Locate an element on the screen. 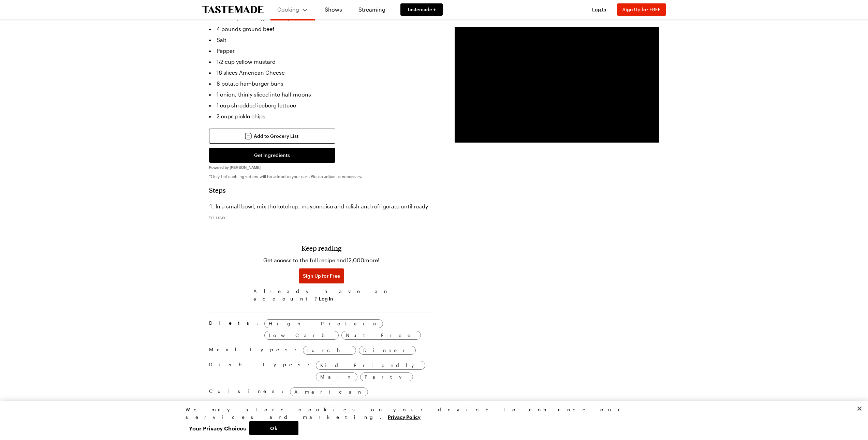  li: In a small bowl, mix the ketchup, mayonnaise and relish and refrigerate until ready to use. is located at coordinates (322, 212).